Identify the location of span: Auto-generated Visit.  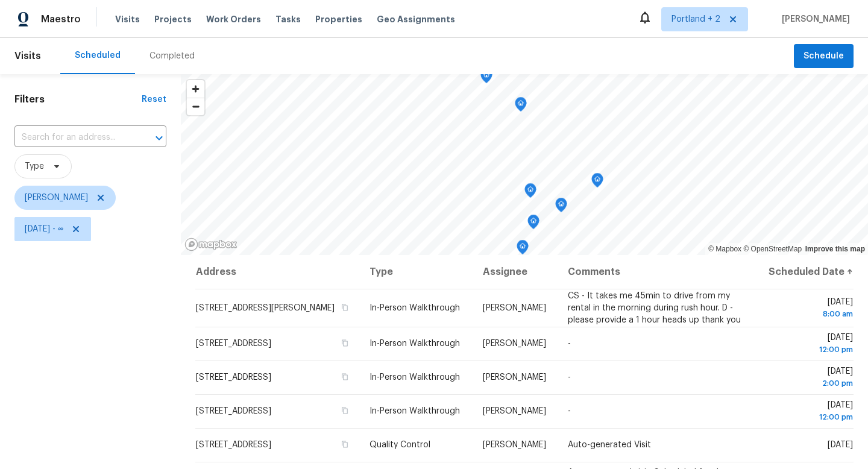
(610, 445).